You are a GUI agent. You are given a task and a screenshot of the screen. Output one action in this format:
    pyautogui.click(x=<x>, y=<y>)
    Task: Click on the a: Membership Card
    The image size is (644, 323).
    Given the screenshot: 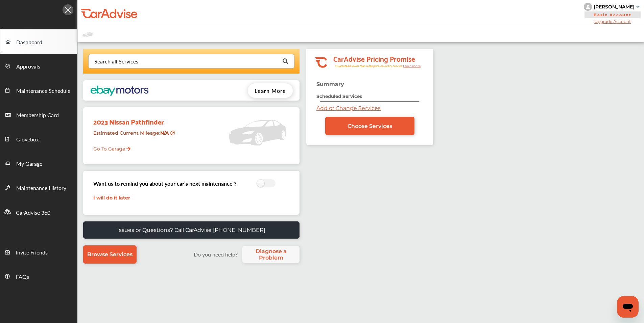 What is the action you would take?
    pyautogui.click(x=39, y=114)
    